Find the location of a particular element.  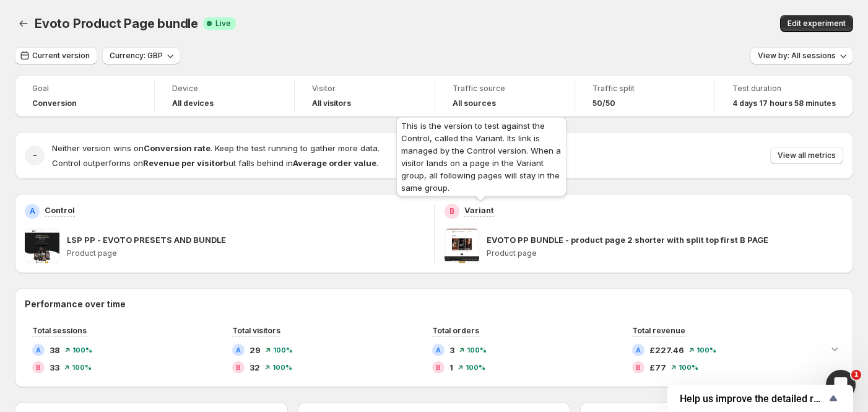

h4: All visitors is located at coordinates (331, 104).